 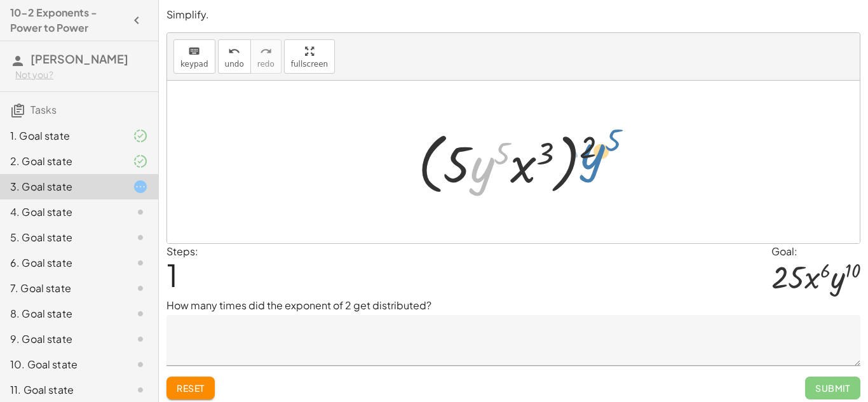 What do you see at coordinates (61, 314) in the screenshot?
I see `div: 8. Goal state` at bounding box center [61, 314].